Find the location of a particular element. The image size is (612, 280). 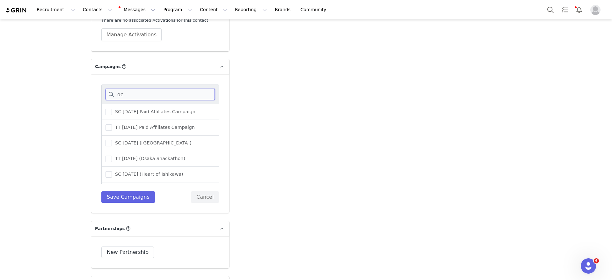

button: Cancel is located at coordinates (205, 197).